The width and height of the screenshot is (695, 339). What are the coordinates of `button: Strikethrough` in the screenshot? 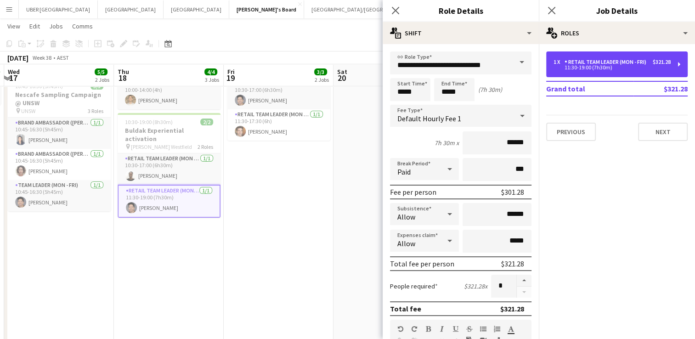 It's located at (469, 329).